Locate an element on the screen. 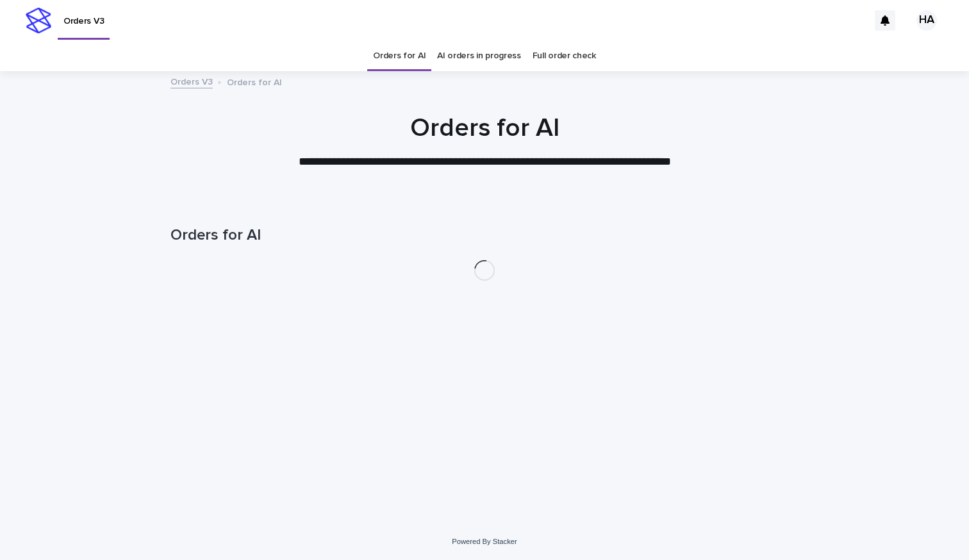 The height and width of the screenshot is (560, 969). div: HA is located at coordinates (927, 21).